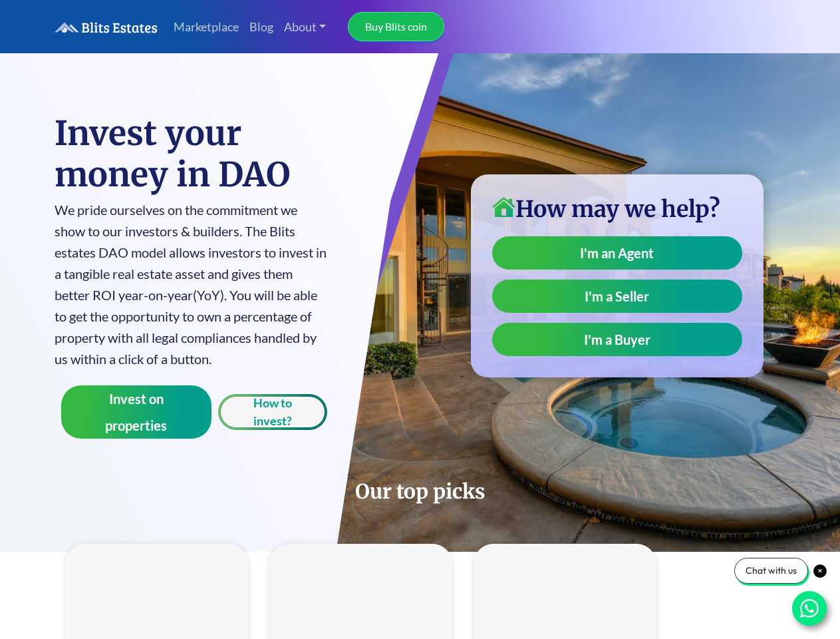 Image resolution: width=840 pixels, height=639 pixels. What do you see at coordinates (191, 284) in the screenshot?
I see `p: We pride ourselves on the commitment we show to our investors & builders. The Blits estates DAO m...` at bounding box center [191, 284].